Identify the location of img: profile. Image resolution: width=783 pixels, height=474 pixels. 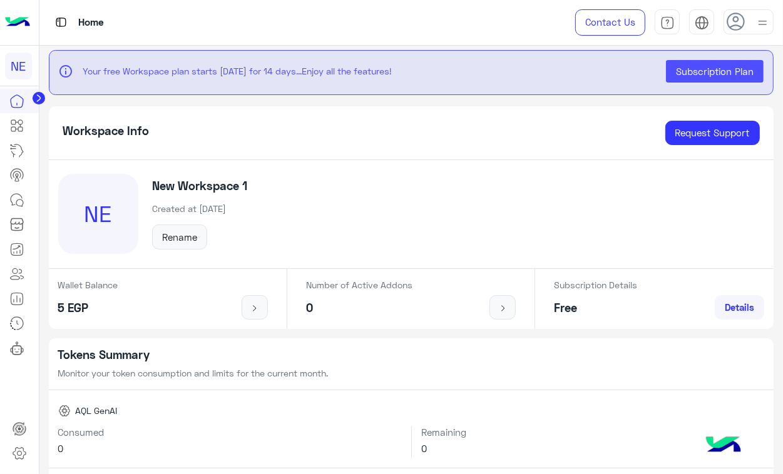
(762, 23).